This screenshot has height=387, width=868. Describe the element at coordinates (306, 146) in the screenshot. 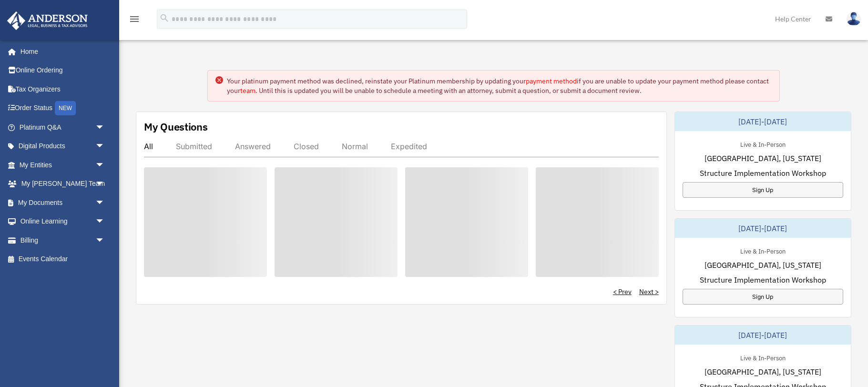

I see `div: Closed` at that location.